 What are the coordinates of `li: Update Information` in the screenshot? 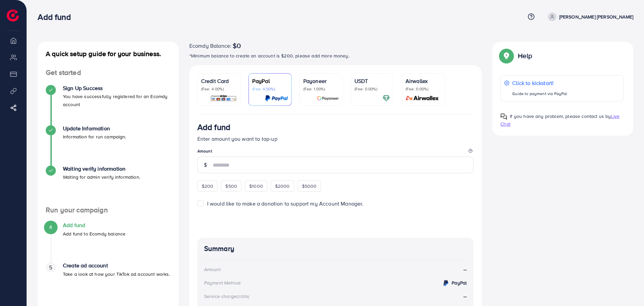 It's located at (108, 145).